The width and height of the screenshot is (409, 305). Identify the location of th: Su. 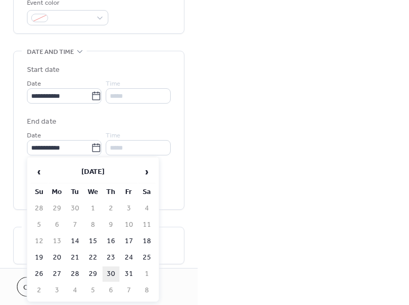
(39, 192).